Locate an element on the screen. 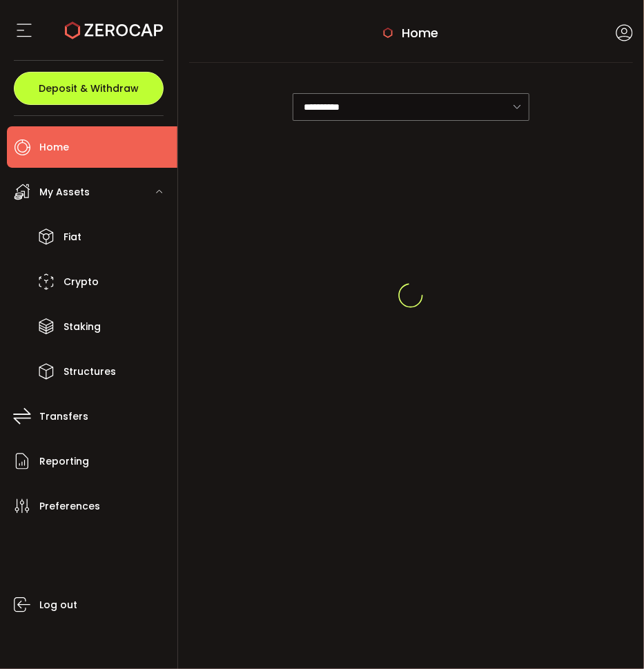 This screenshot has width=644, height=669. span: Deposit & Withdraw is located at coordinates (88, 88).